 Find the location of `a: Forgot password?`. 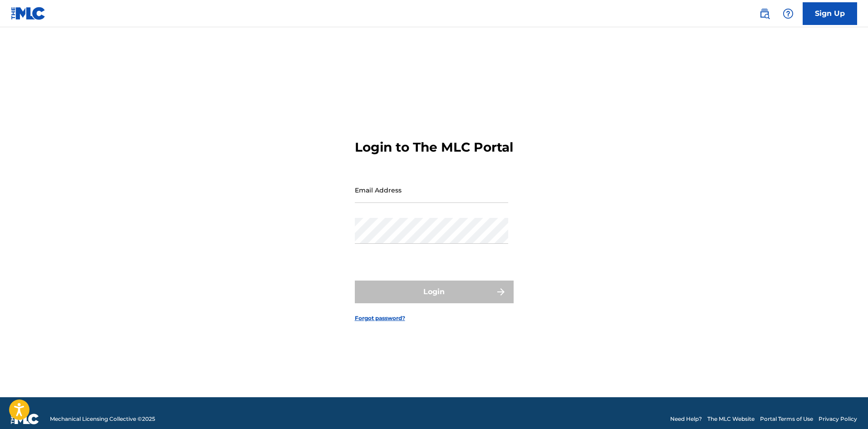

a: Forgot password? is located at coordinates (380, 319).